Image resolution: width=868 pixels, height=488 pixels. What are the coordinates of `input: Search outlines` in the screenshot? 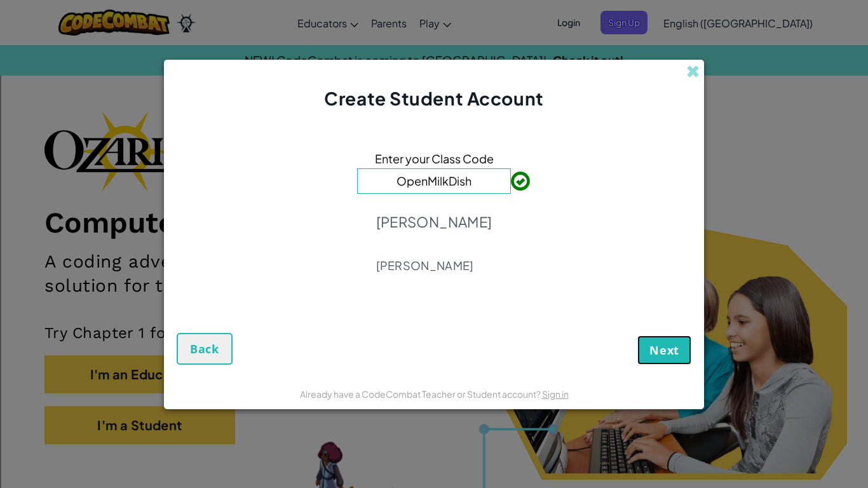 It's located at (61, 23).